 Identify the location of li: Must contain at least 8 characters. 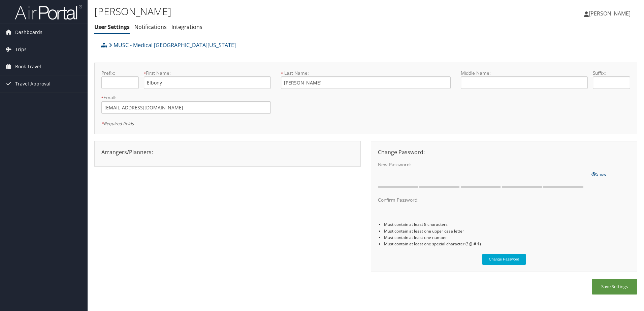
(507, 224).